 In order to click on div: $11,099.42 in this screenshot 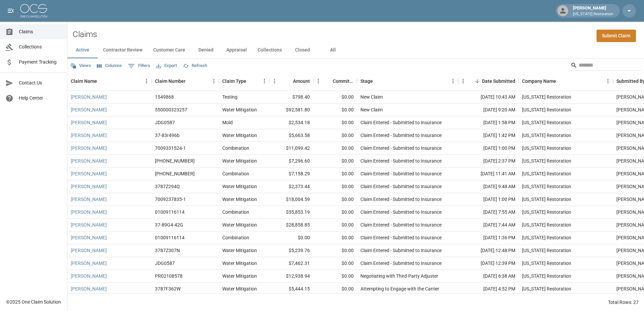, I will do `click(291, 149)`.